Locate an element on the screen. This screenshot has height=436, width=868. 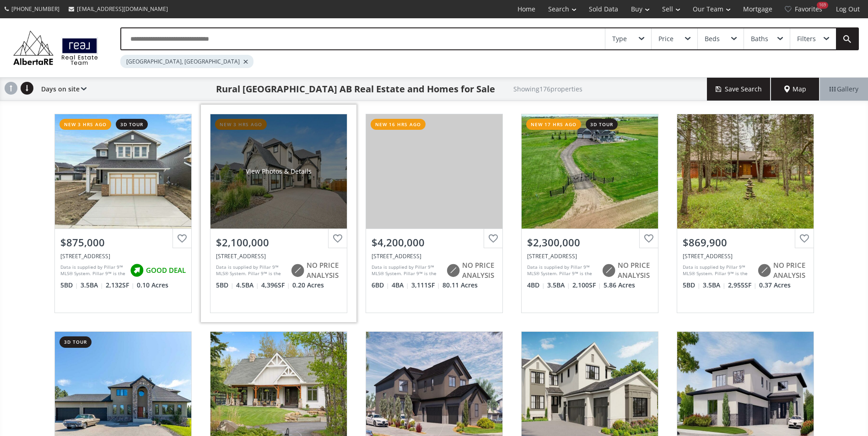
div: $2,300,000 is located at coordinates (590, 242).